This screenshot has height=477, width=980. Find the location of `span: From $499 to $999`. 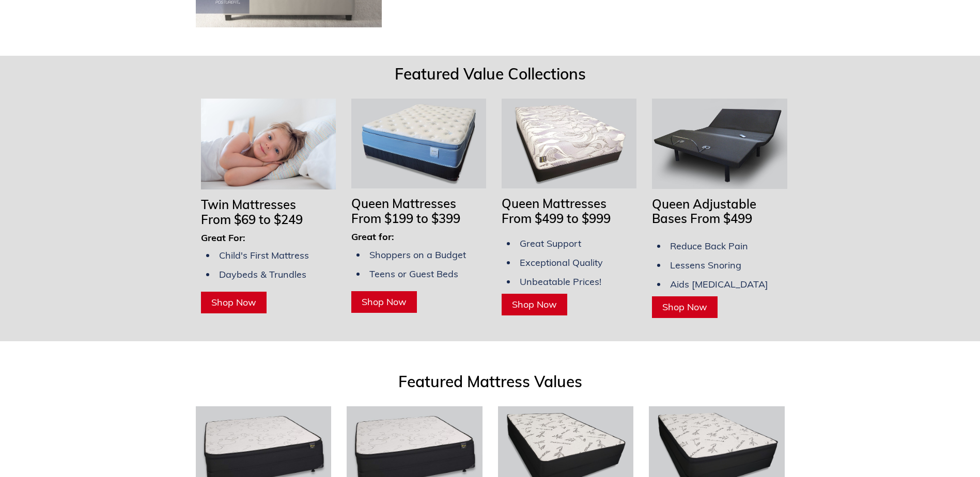

span: From $499 to $999 is located at coordinates (556, 219).